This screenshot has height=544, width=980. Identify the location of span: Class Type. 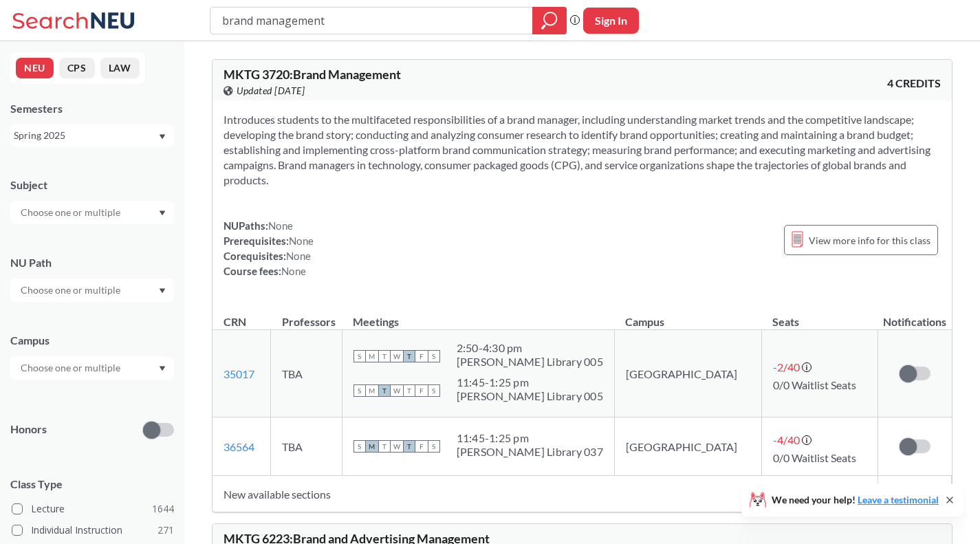
(92, 484).